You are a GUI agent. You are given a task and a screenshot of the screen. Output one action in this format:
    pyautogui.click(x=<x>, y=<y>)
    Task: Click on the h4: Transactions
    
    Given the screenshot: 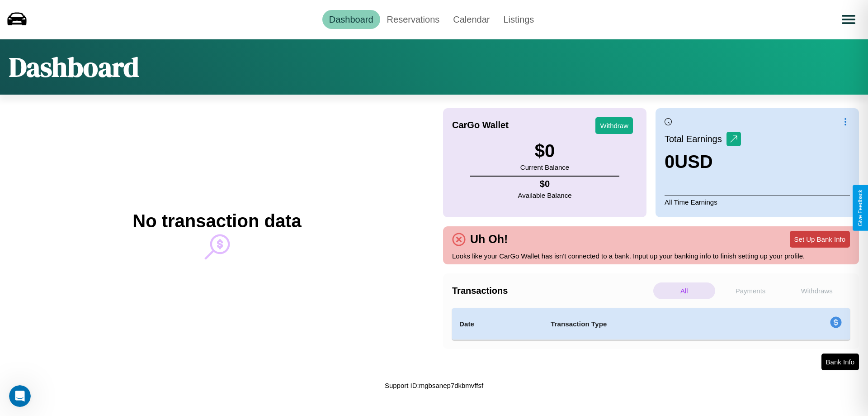 What is the action you would take?
    pyautogui.click(x=552, y=290)
    